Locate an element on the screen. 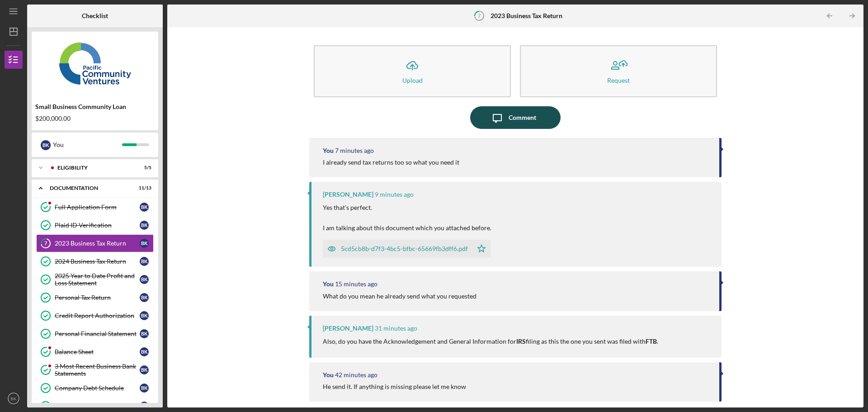  time: 2025-09-24 21:25 is located at coordinates (356, 284).